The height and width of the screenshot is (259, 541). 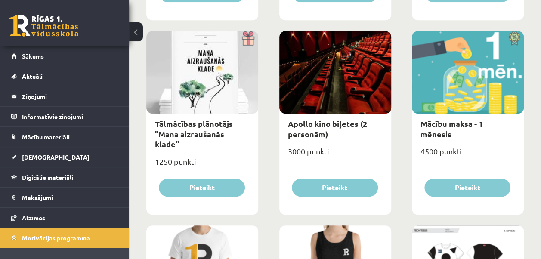 I want to click on a: Atzīmes, so click(x=65, y=218).